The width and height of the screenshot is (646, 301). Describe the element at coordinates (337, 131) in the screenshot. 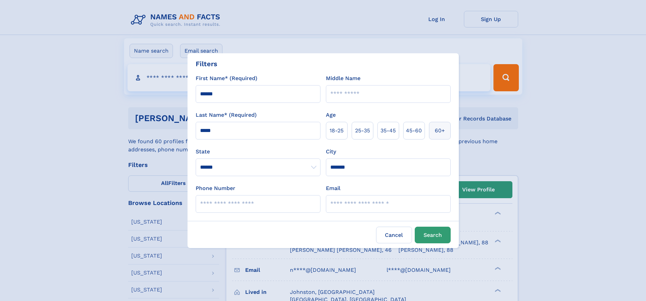

I see `span: 18‑25` at that location.